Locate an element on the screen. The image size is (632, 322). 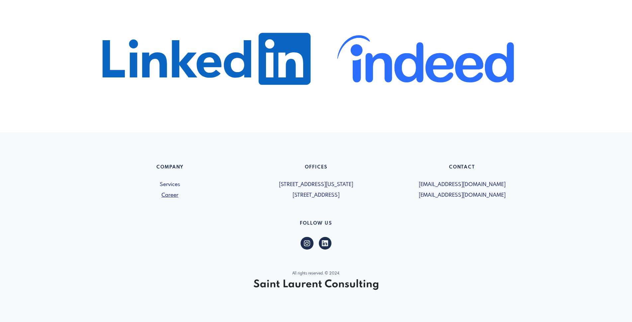
h6: Contact is located at coordinates (462, 168).